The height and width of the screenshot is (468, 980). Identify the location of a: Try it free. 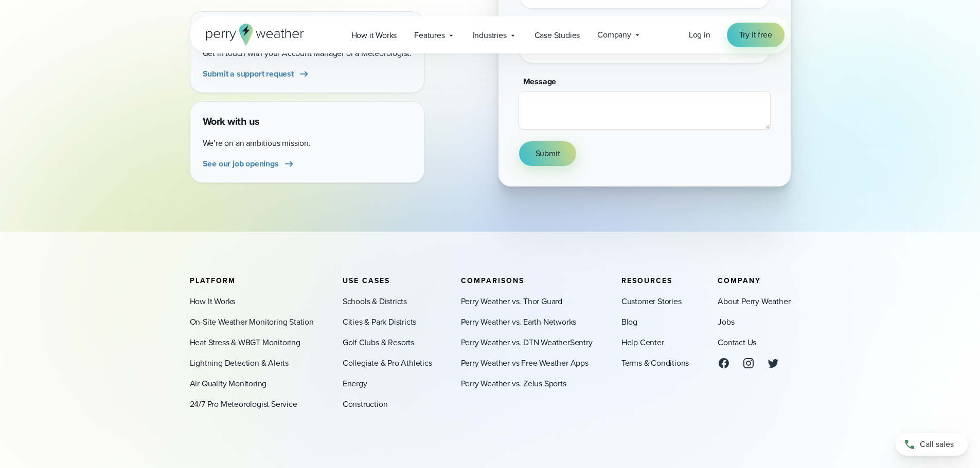
(756, 35).